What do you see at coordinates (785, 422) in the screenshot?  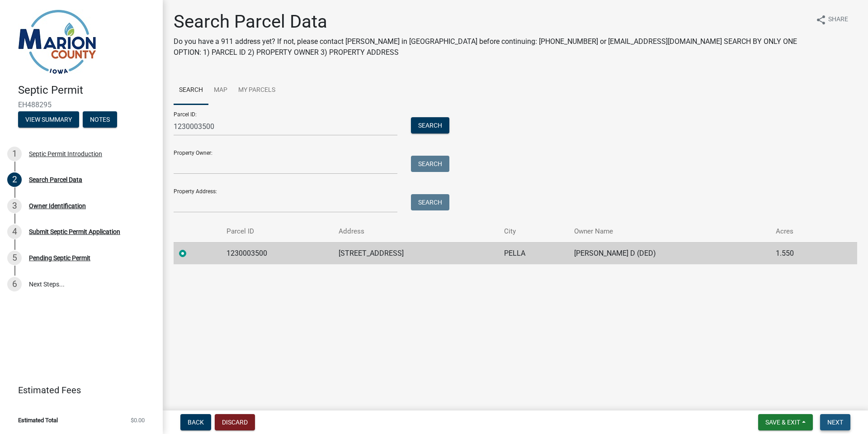 I see `button: Save & Exit` at bounding box center [785, 422].